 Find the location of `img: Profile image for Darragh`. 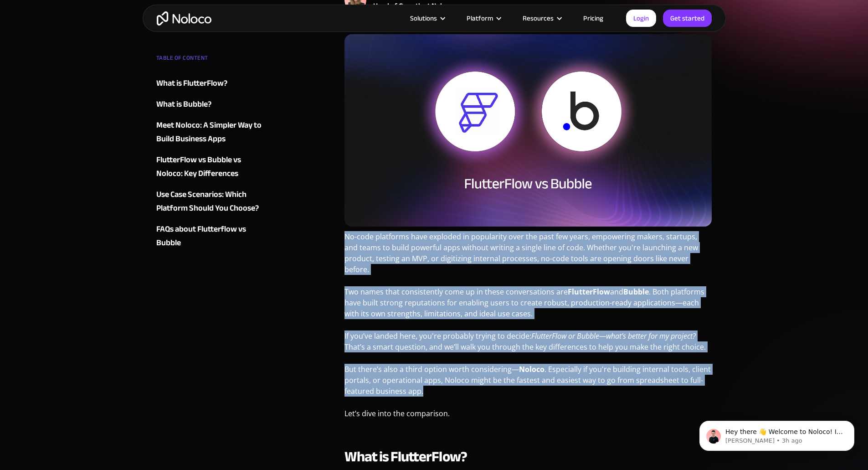

img: Profile image for Darragh is located at coordinates (28, 35).